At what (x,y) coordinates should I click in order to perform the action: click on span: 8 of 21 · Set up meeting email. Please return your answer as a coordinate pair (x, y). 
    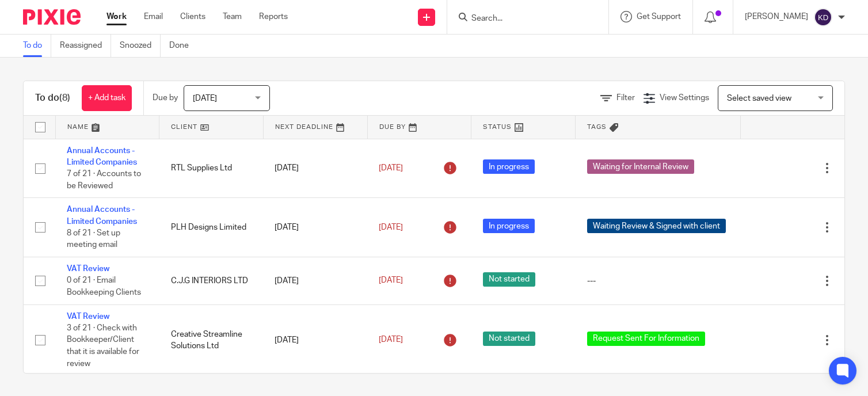
    Looking at the image, I should click on (93, 239).